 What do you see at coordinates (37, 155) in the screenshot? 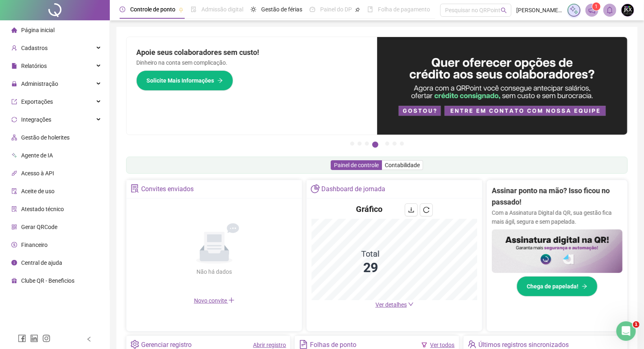
I see `span: Agente de IA` at bounding box center [37, 155].